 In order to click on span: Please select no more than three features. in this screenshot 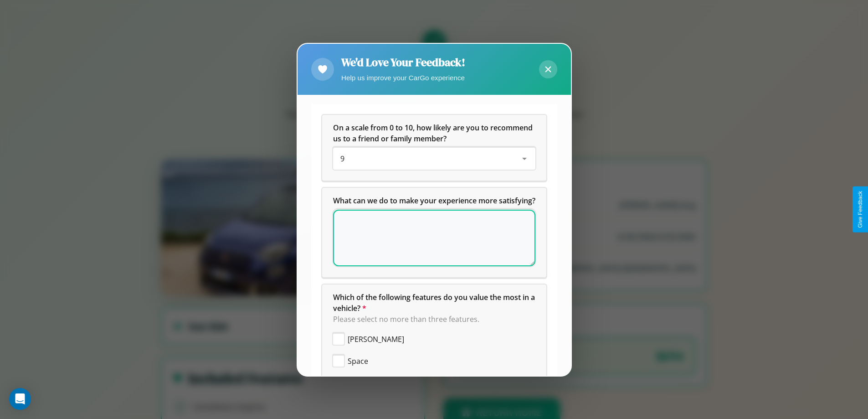, I will do `click(406, 319)`.